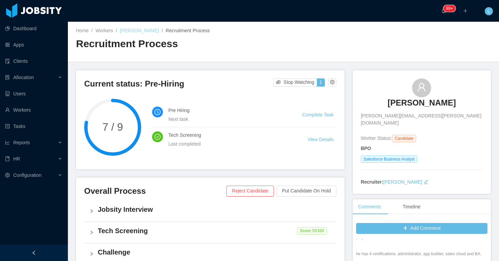 This screenshot has height=261, width=499. I want to click on span: Score: 70 /100, so click(311, 231).